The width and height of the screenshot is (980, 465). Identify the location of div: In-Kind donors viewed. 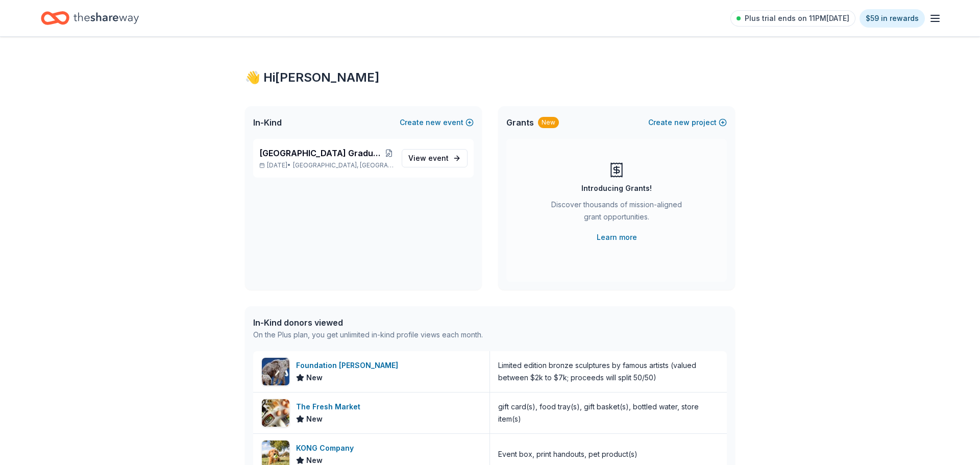
(368, 322).